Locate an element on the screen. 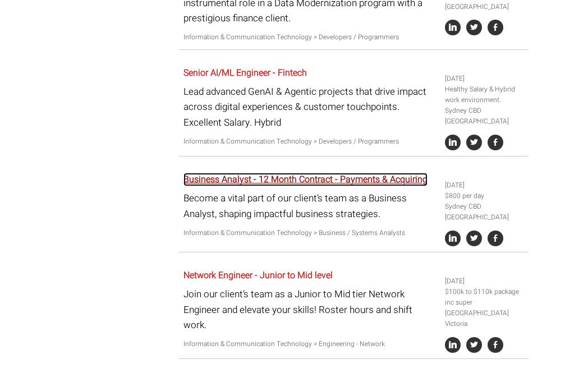 Image resolution: width=588 pixels, height=373 pixels. p: Information & Communication Technology > Business / Systems Analysts is located at coordinates (310, 233).